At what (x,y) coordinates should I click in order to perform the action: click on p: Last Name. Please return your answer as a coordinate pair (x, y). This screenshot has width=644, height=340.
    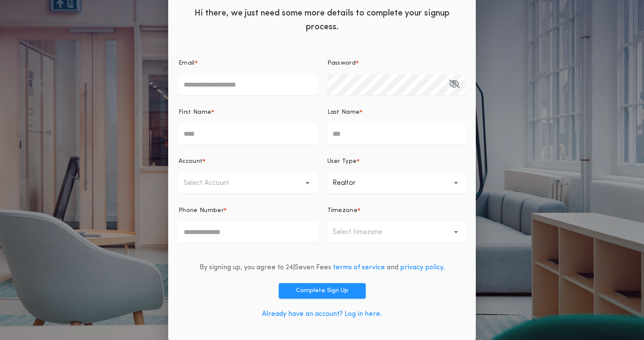
    Looking at the image, I should click on (344, 113).